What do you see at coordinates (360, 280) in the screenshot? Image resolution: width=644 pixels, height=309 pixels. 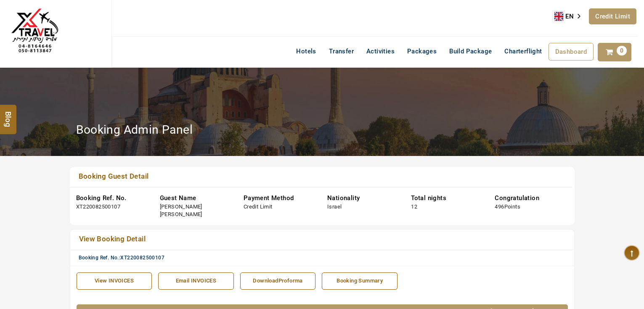 I see `div: Booking Summary` at bounding box center [360, 280].